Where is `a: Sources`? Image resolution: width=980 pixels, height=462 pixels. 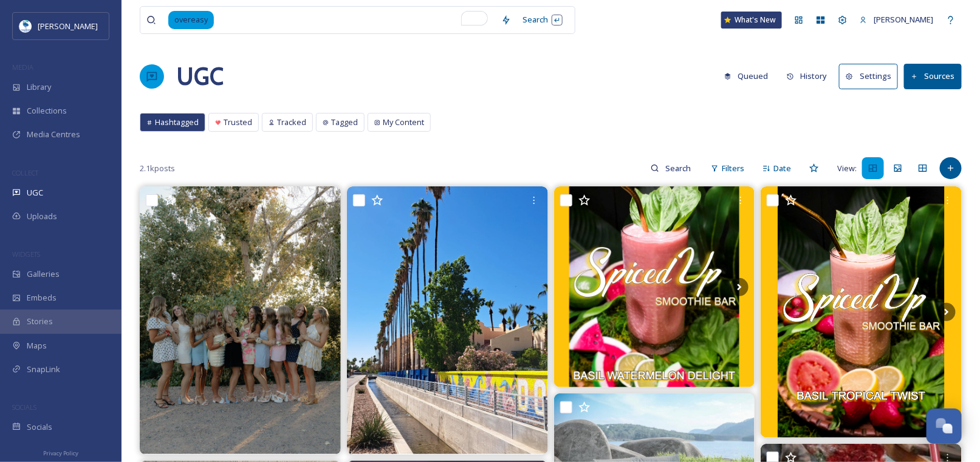
a: Sources is located at coordinates (933, 76).